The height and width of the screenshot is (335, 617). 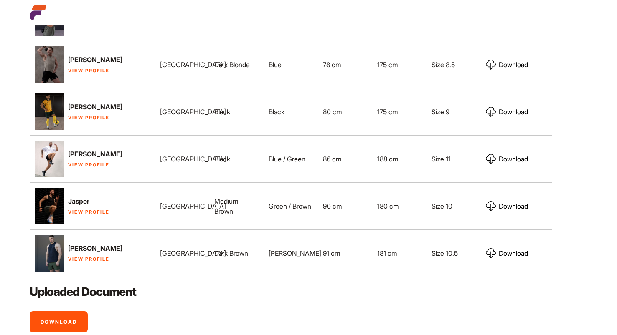 What do you see at coordinates (453, 112) in the screenshot?
I see `div: Size 9` at bounding box center [453, 112].